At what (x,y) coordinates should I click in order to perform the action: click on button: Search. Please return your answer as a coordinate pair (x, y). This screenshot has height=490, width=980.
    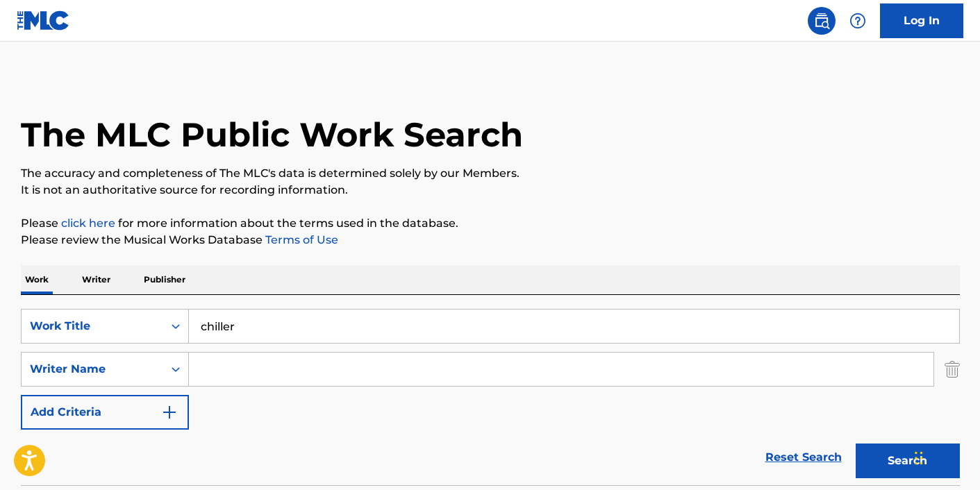
    Looking at the image, I should click on (908, 461).